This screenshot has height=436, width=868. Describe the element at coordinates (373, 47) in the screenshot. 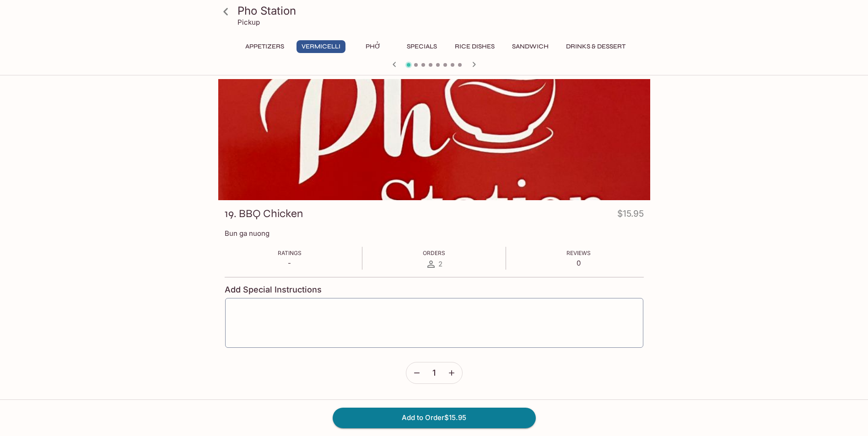

I see `button: Phở` at that location.